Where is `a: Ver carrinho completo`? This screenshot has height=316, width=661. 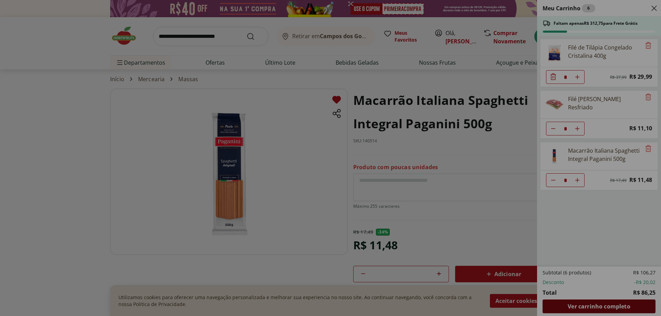
a: Ver carrinho completo is located at coordinates (599, 307).